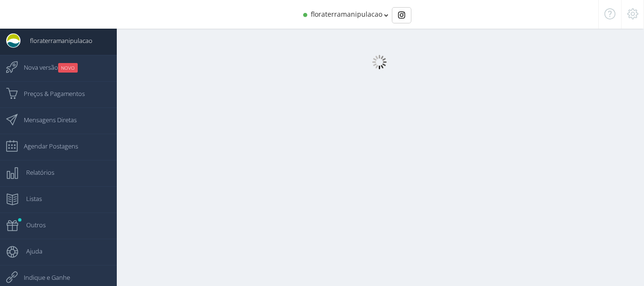 The width and height of the screenshot is (644, 286). Describe the element at coordinates (31, 225) in the screenshot. I see `span: Outros` at that location.